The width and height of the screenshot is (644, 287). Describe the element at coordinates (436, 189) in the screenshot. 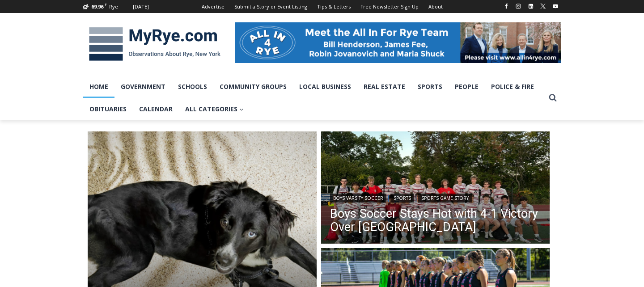

I see `img: (PHOTO: The Rye Boys Soccer team from their win on October 6, 2025. Credit: Daniela Arredondo.)` at that location.